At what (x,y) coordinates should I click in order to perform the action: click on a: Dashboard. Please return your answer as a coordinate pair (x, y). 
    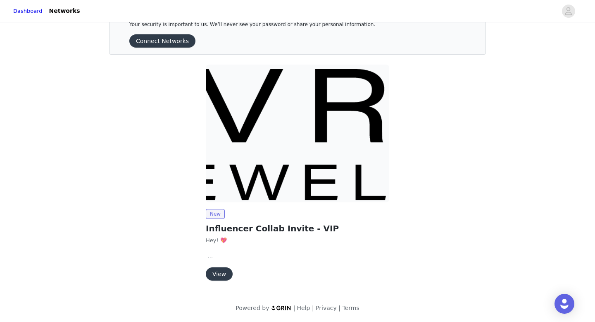
    Looking at the image, I should click on (28, 11).